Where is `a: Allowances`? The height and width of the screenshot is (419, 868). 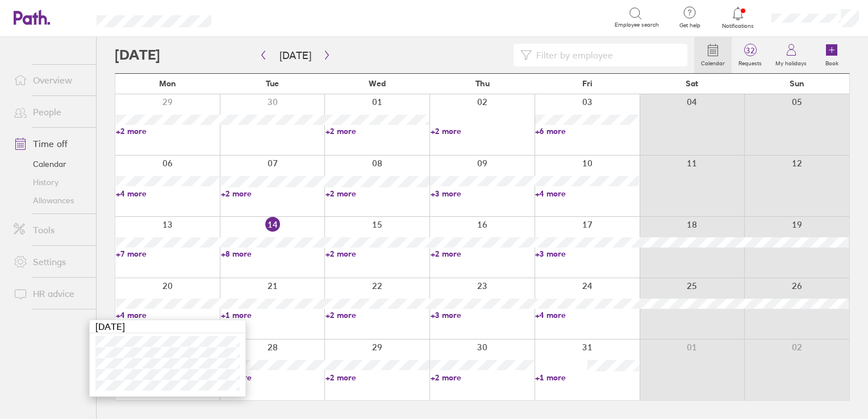
a: Allowances is located at coordinates (50, 201).